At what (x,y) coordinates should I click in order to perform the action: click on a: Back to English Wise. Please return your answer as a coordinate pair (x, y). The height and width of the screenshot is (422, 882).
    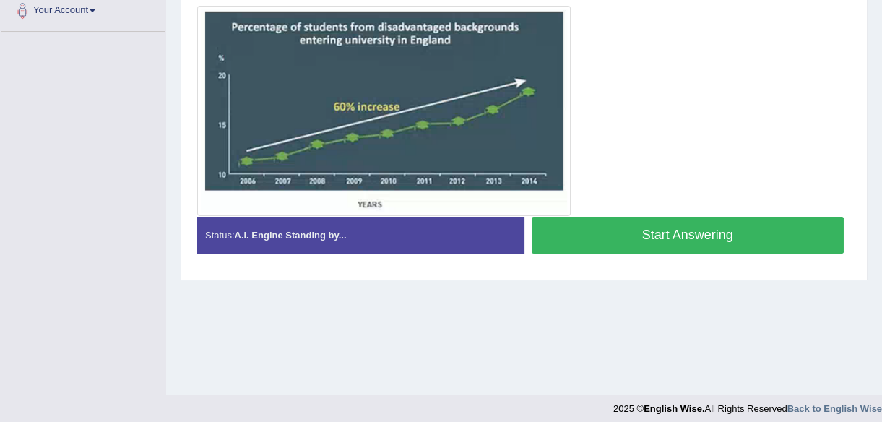
    Looking at the image, I should click on (834, 408).